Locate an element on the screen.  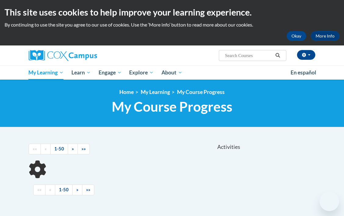
span: My Course Progress is located at coordinates (172, 107).